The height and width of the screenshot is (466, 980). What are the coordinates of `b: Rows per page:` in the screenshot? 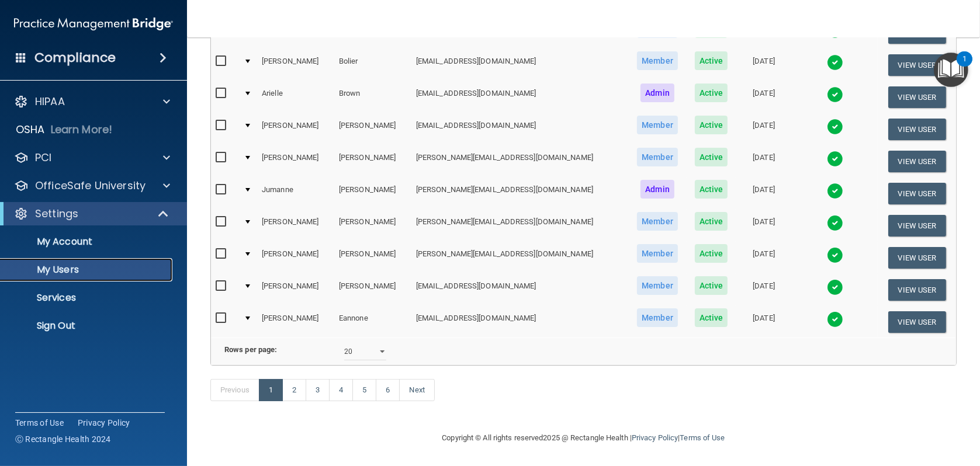 It's located at (251, 349).